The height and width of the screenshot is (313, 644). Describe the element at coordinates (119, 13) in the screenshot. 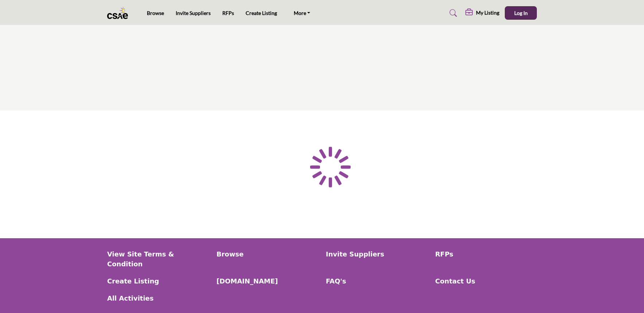

I see `img: Site Logo` at that location.